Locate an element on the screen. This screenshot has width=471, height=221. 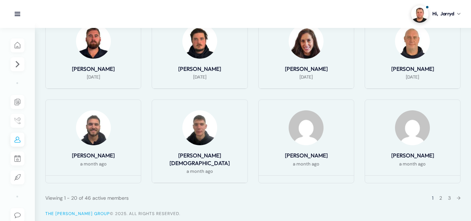
div: © 2025. All Rights Reserved. is located at coordinates (253, 213).